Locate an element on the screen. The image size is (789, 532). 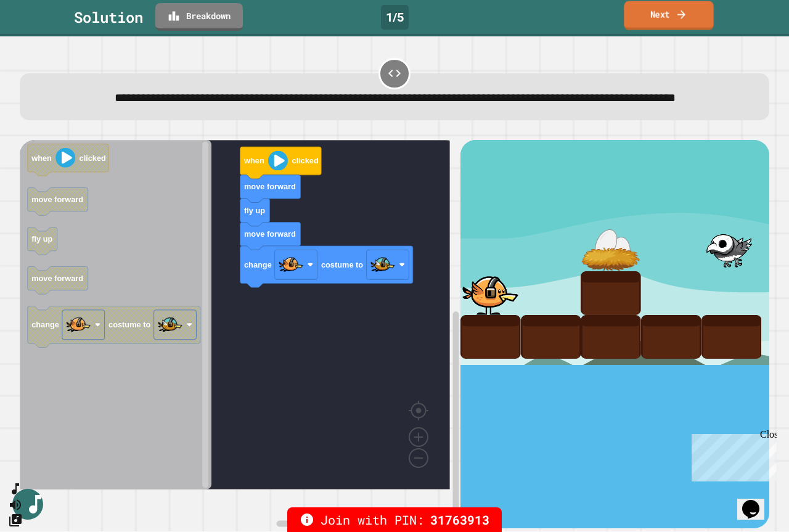
span: 31763913 is located at coordinates (460, 520).